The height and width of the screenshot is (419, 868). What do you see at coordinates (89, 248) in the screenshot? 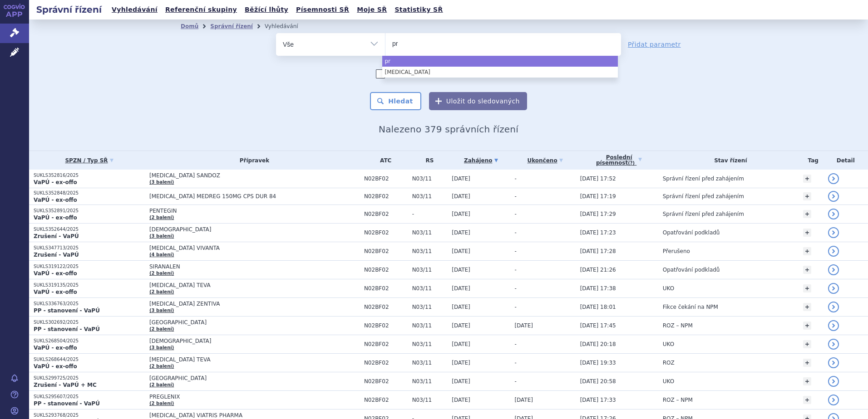
I see `p: SUKLS347713/2025` at bounding box center [89, 248].